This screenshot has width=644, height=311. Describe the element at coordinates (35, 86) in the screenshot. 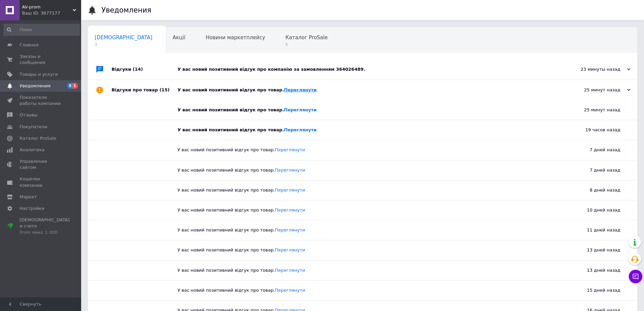

I see `span: Уведомления` at that location.